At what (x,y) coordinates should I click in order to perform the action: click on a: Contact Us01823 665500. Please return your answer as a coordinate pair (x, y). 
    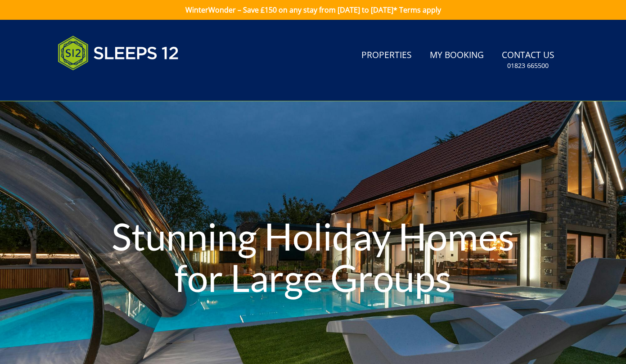
    Looking at the image, I should click on (528, 60).